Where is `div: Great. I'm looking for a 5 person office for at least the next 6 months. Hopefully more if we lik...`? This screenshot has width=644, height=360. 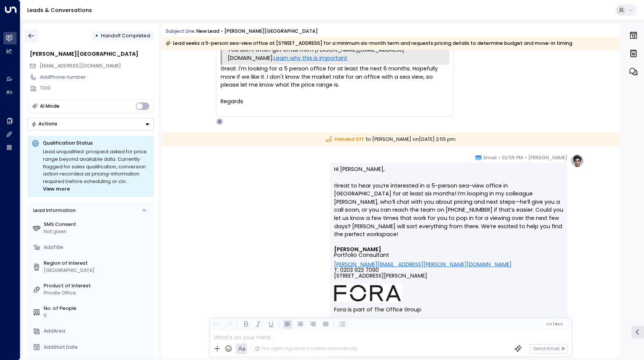
div: Great. I'm looking for a 5 person office for at least the next 6 months. Hopefully more if we lik... is located at coordinates (335, 77).